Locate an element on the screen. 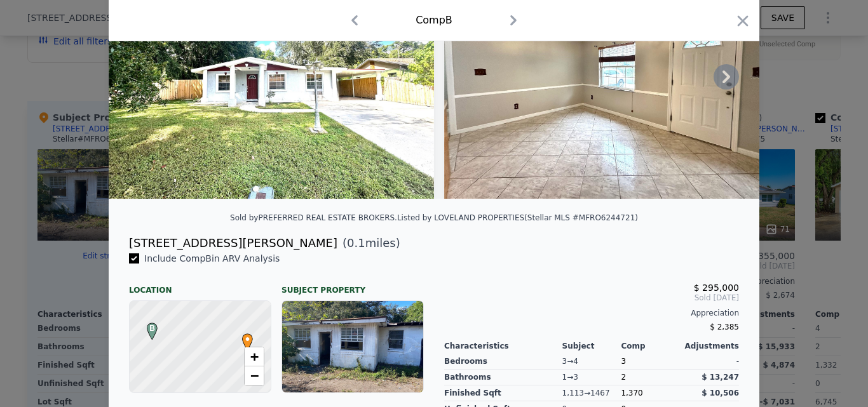  div: B is located at coordinates (147, 327).